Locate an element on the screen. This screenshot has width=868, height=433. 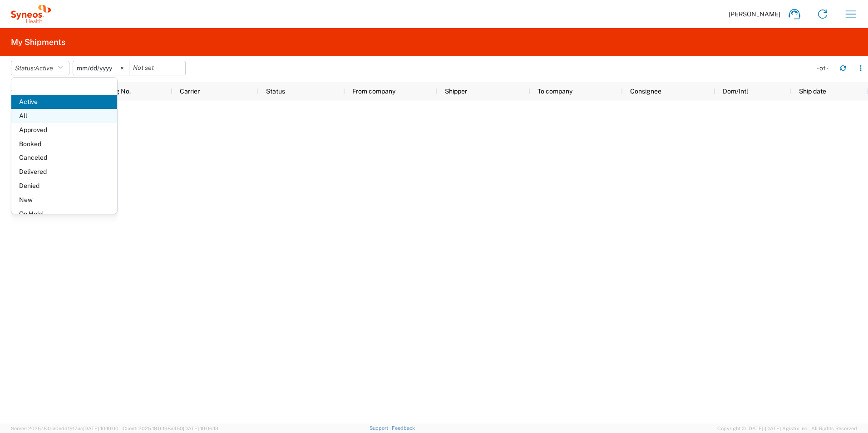
span: New is located at coordinates (64, 200).